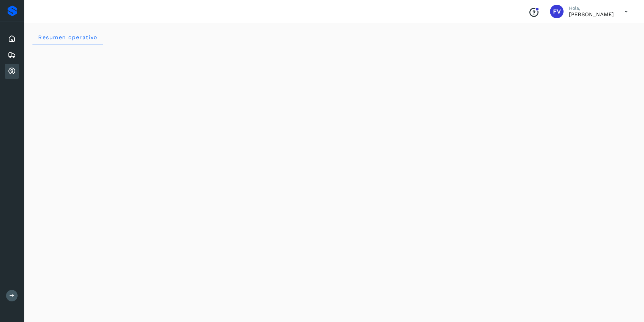  I want to click on div: Cuentas por cobrar, so click(12, 71).